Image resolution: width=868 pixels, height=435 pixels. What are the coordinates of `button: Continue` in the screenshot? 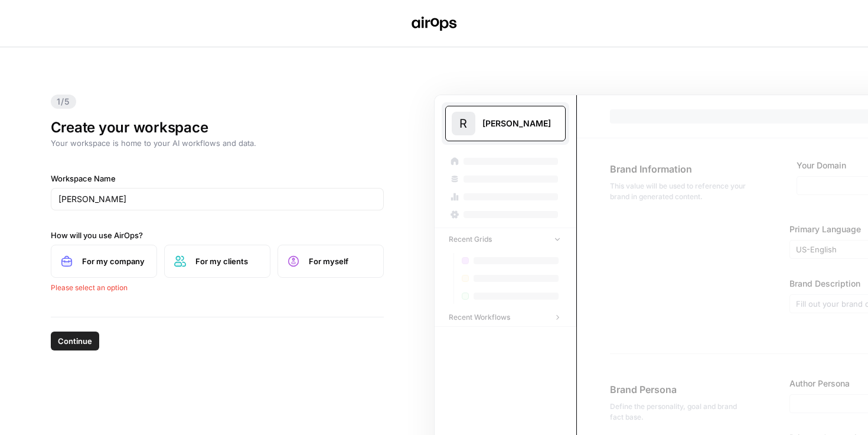 It's located at (75, 341).